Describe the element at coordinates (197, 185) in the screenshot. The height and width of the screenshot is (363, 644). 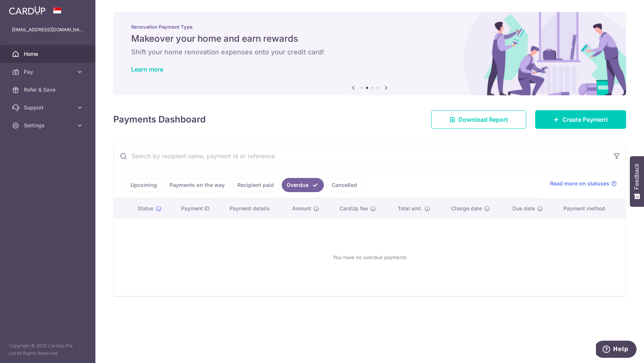
I see `a: Payments on the way` at that location.